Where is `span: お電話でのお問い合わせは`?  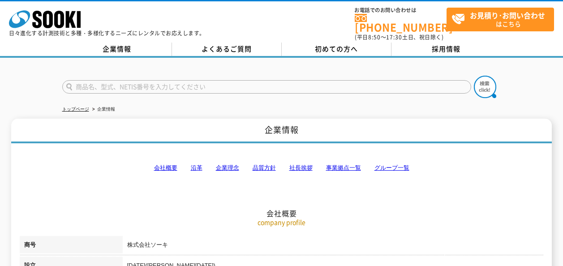
span: お電話でのお問い合わせは is located at coordinates (401, 10).